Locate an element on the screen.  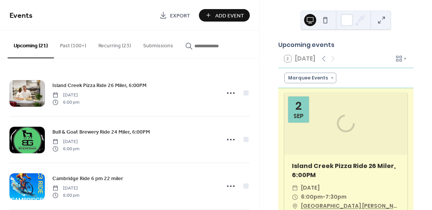
span: 6:00pm is located at coordinates (311, 198).